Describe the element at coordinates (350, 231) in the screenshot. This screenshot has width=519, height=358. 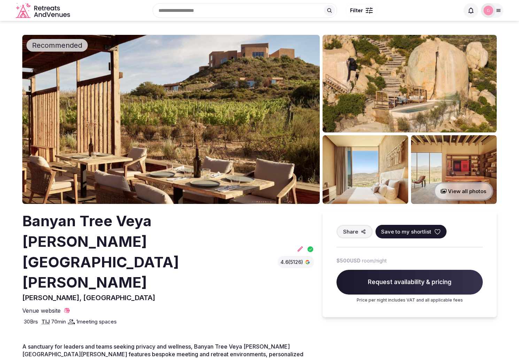
I see `span: Share` at that location.